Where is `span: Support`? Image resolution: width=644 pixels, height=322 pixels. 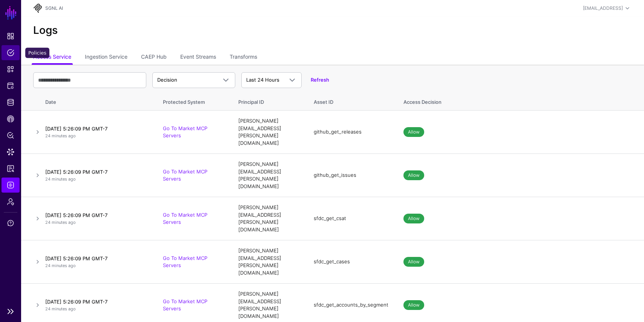 span: Support is located at coordinates (11, 223).